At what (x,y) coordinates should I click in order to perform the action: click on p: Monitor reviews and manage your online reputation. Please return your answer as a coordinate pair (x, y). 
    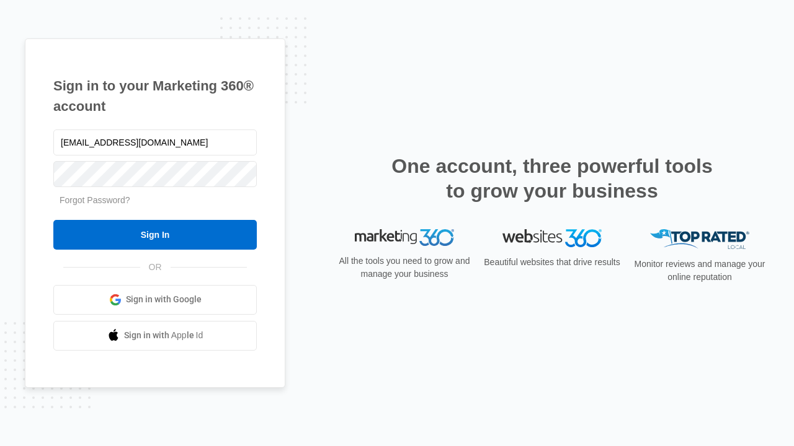
    Looking at the image, I should click on (699, 271).